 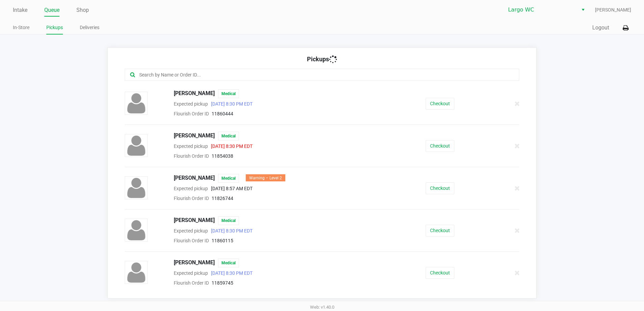 I want to click on a: Queue, so click(x=52, y=10).